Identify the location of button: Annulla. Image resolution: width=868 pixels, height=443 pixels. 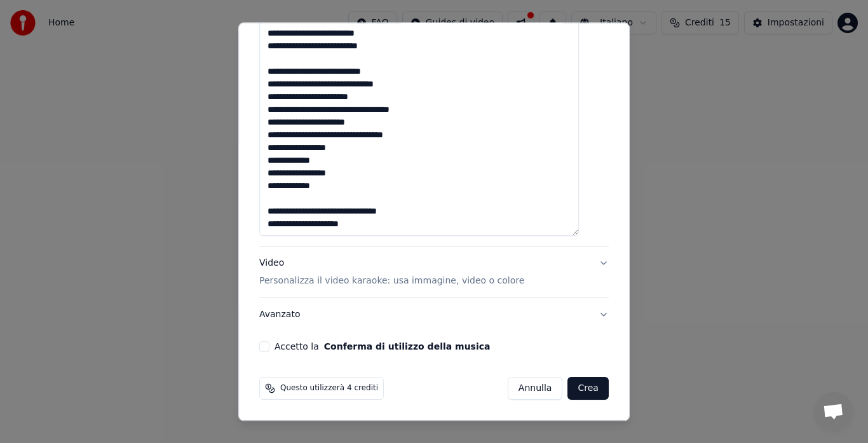
(535, 389).